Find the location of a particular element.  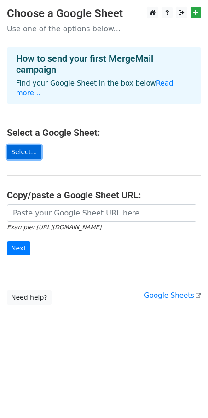

input: Paste your Google Sheet URL here is located at coordinates (102, 213).